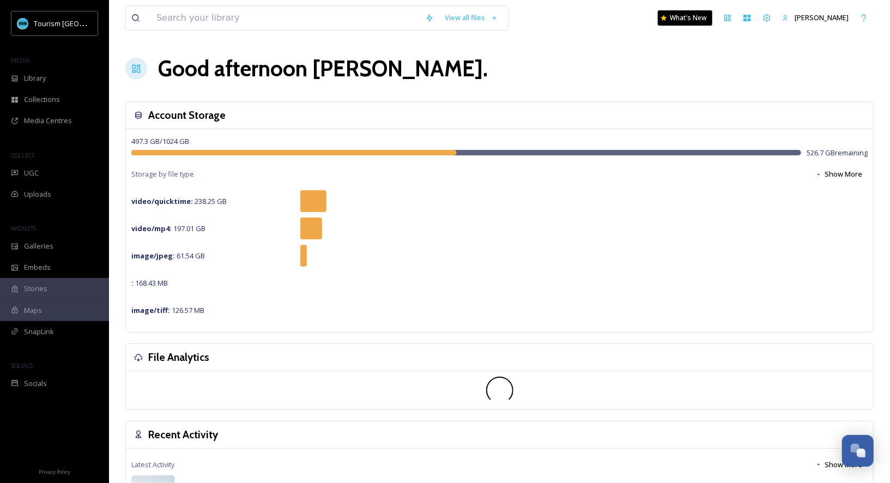 This screenshot has width=890, height=483. Describe the element at coordinates (39, 246) in the screenshot. I see `span: Galleries` at that location.